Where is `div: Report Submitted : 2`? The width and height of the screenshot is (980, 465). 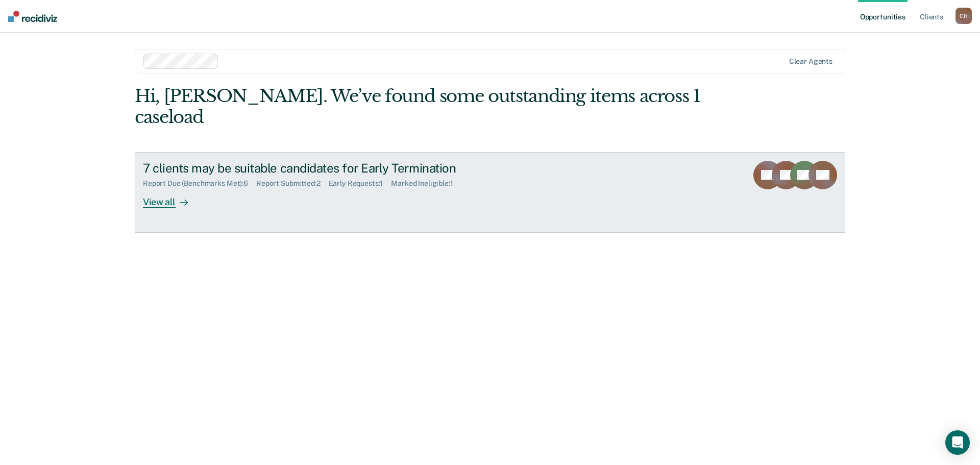 div: Report Submitted : 2 is located at coordinates (292, 183).